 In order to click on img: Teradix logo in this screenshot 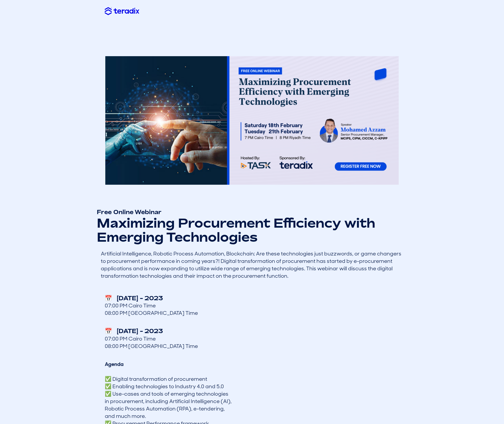, I will do `click(122, 11)`.